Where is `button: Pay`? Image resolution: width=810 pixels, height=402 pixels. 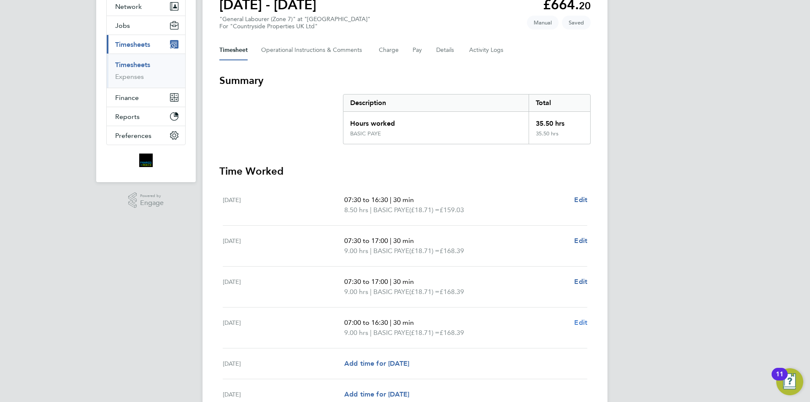 button: Pay is located at coordinates (417, 50).